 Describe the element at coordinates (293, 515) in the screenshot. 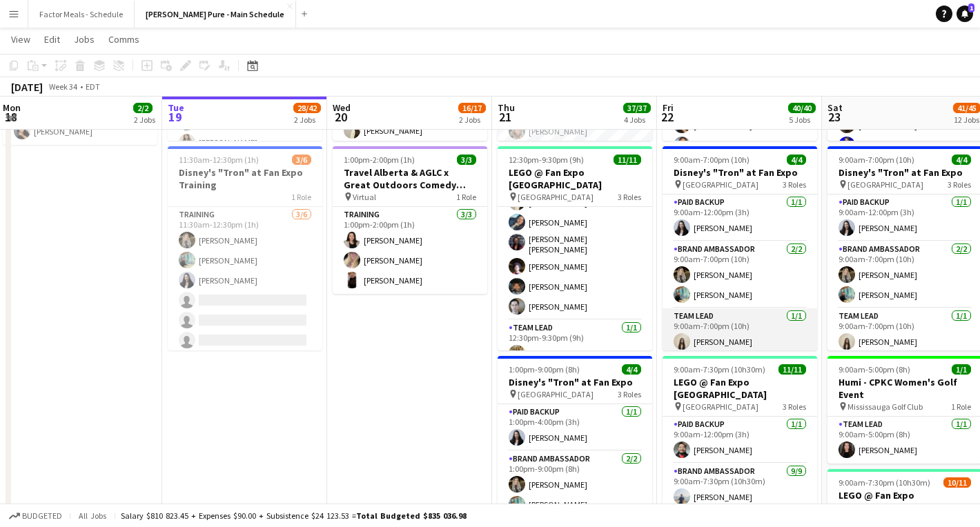

I see `div: Salary $810 823.45 + Expenses $90.00 + Subsistence $24 123.53 =` at that location.